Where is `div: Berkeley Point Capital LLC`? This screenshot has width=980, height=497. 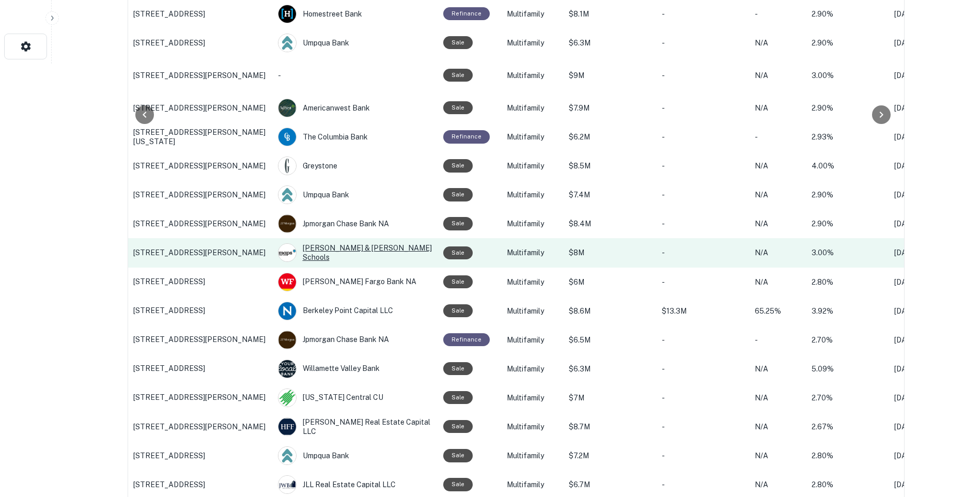 div: Berkeley Point Capital LLC is located at coordinates (355, 311).